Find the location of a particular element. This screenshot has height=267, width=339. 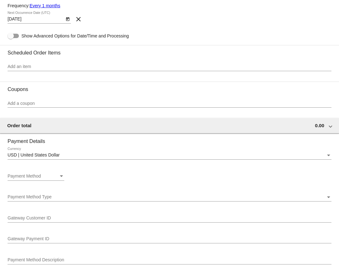

h3: Coupons is located at coordinates (170, 87).